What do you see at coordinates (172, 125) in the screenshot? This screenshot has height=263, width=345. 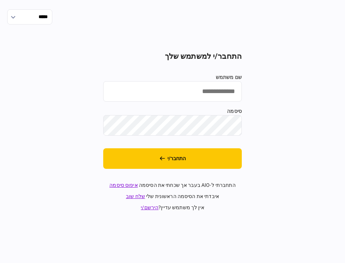 I see `input: סיסמה` at bounding box center [172, 125].